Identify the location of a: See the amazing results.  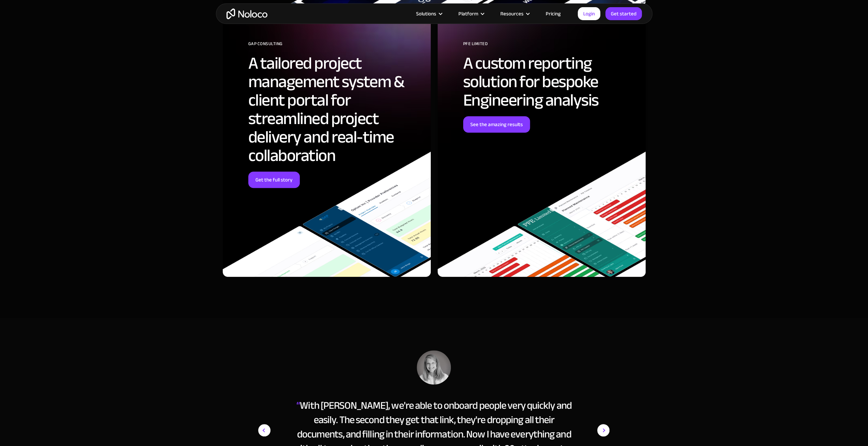
(496, 124).